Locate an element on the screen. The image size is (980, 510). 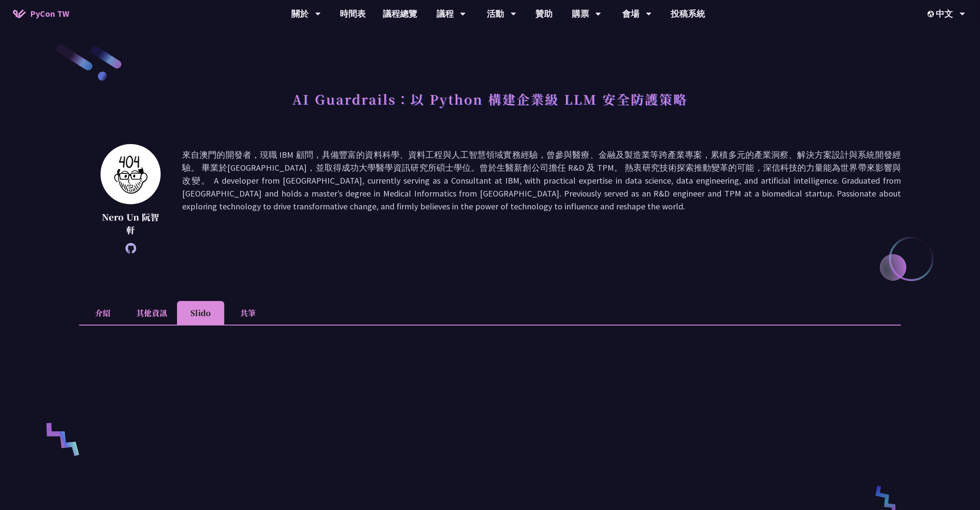
img: Locale Icon is located at coordinates (931, 14).